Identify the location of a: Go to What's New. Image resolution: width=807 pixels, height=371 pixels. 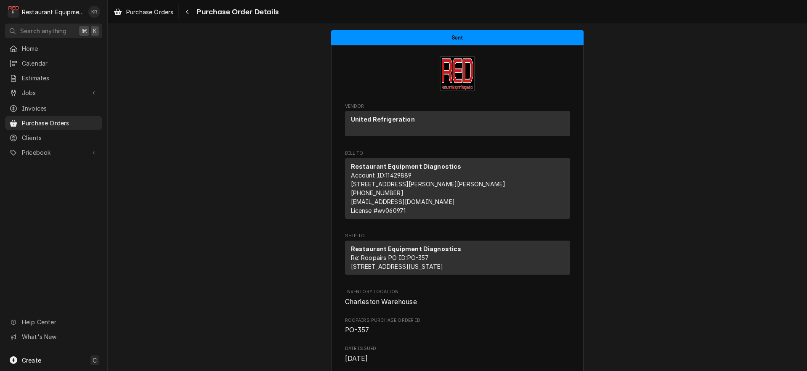
(53, 337).